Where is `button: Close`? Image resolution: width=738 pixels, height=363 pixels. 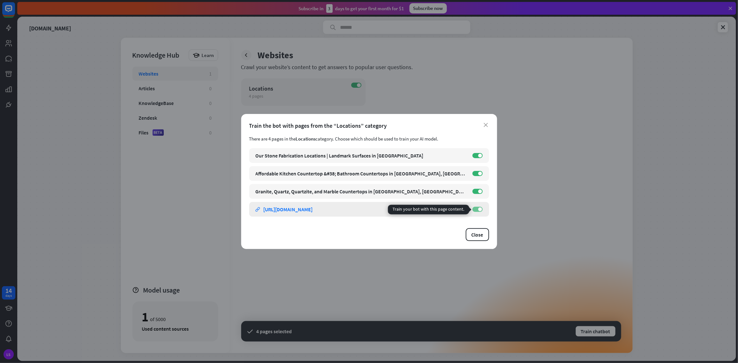 button: Close is located at coordinates (477, 234).